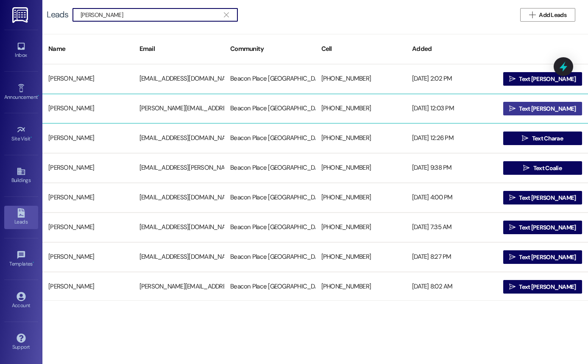 The height and width of the screenshot is (364, 588). I want to click on a: Inbox, so click(22, 51).